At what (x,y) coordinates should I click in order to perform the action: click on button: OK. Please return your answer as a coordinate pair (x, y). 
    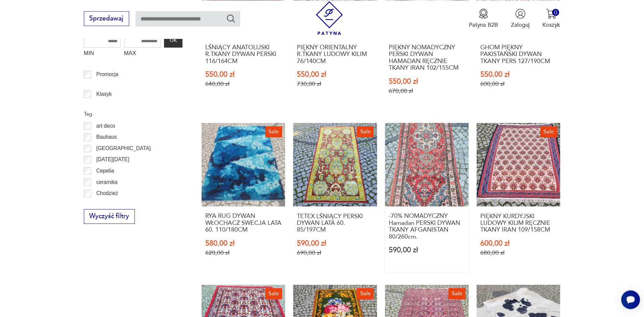
    Looking at the image, I should click on (173, 41).